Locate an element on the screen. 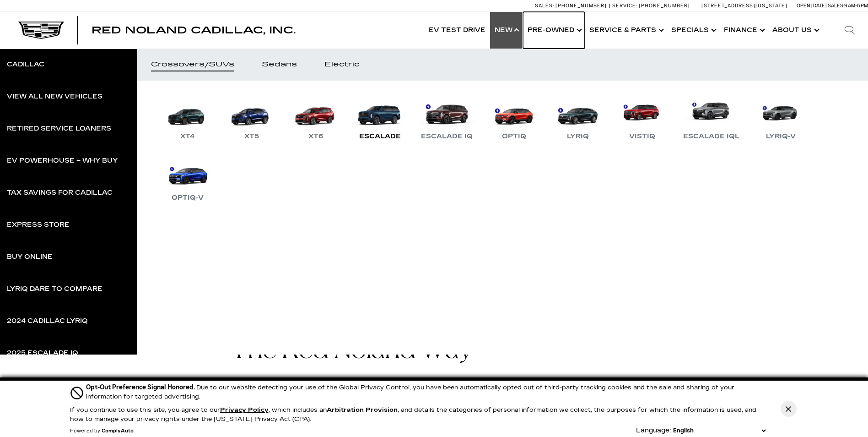 The height and width of the screenshot is (437, 868). span: 9 AM-6 PM is located at coordinates (856, 6).